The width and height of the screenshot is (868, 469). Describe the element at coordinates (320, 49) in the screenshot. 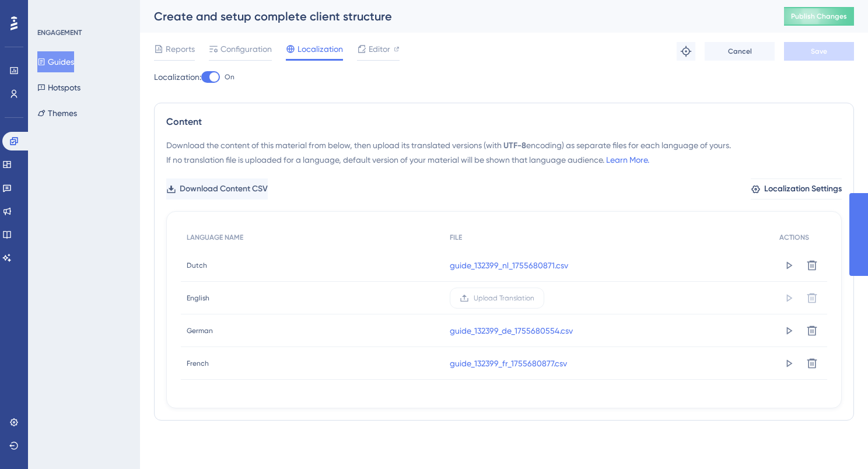

I see `span: Localization` at that location.